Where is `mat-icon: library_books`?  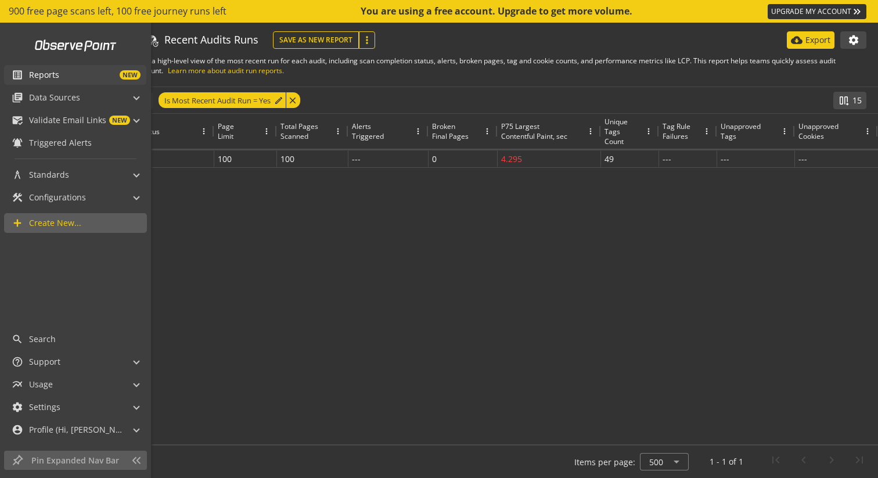 mat-icon: library_books is located at coordinates (17, 98).